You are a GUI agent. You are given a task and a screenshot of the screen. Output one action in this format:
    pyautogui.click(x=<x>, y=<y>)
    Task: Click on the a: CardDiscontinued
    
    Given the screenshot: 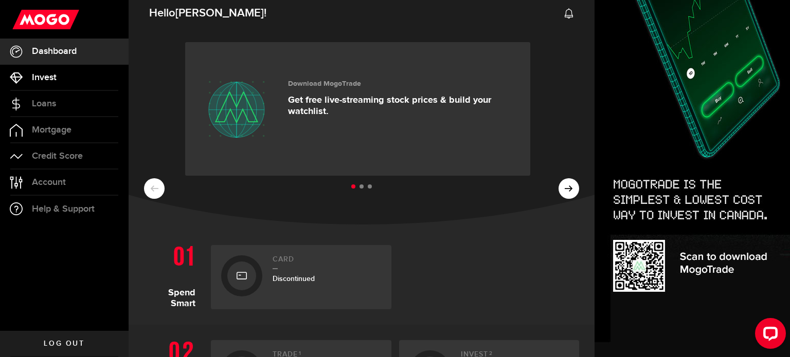 What is the action you would take?
    pyautogui.click(x=301, y=277)
    